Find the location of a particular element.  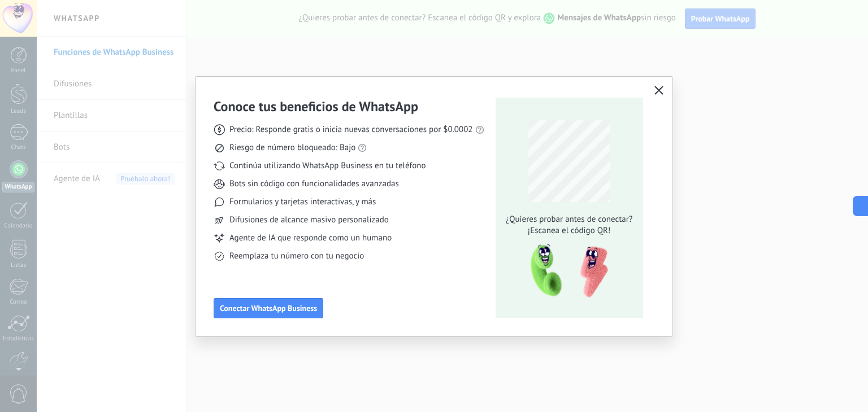

button: Conectar WhatsApp Business is located at coordinates (268, 309).